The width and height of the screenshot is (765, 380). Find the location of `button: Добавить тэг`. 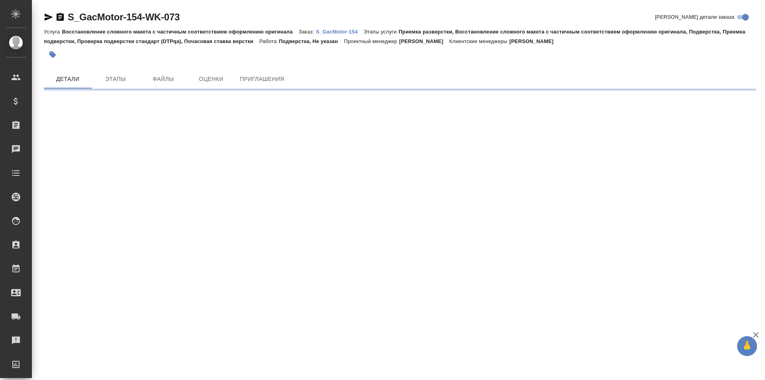

button: Добавить тэг is located at coordinates (53, 55).